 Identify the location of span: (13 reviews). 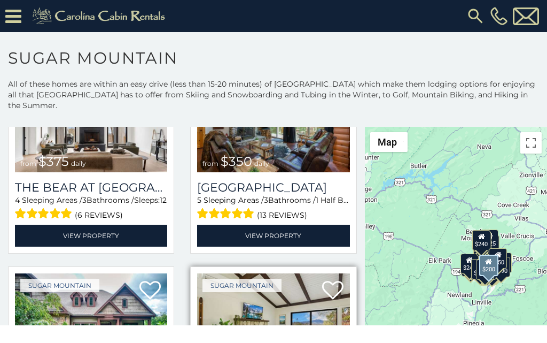
(282, 215).